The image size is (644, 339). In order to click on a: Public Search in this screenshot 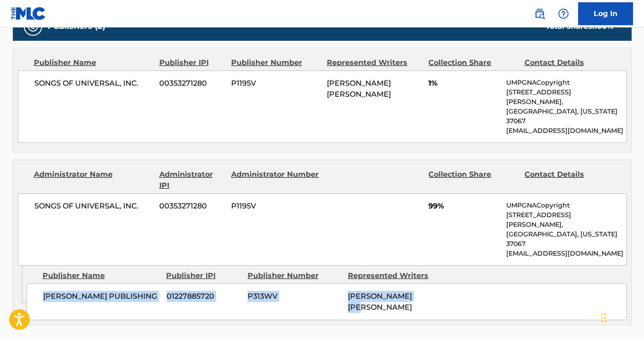, I will do `click(540, 14)`.